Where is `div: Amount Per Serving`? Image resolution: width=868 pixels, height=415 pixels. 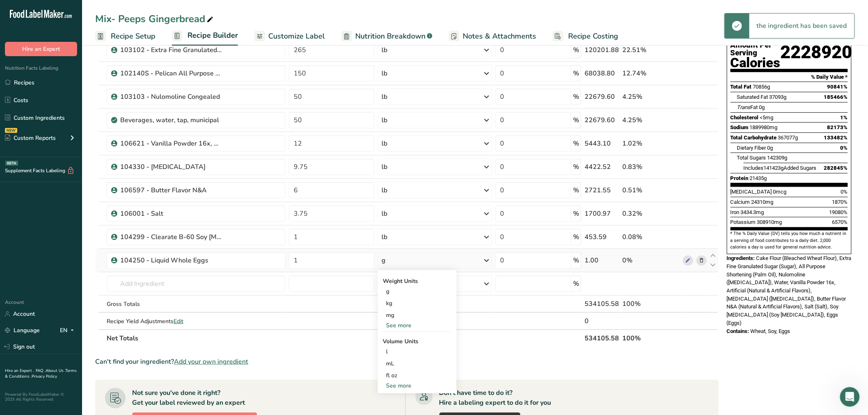
div: Amount Per Serving is located at coordinates (755, 49).